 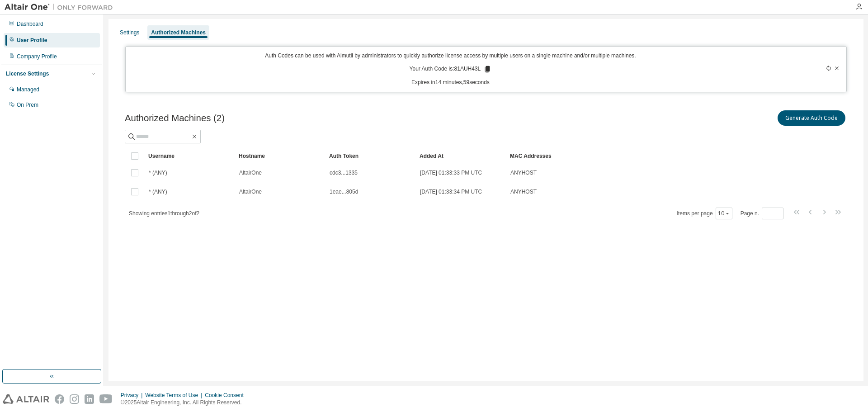 What do you see at coordinates (344, 192) in the screenshot?
I see `span: 1eae...805d` at bounding box center [344, 192].